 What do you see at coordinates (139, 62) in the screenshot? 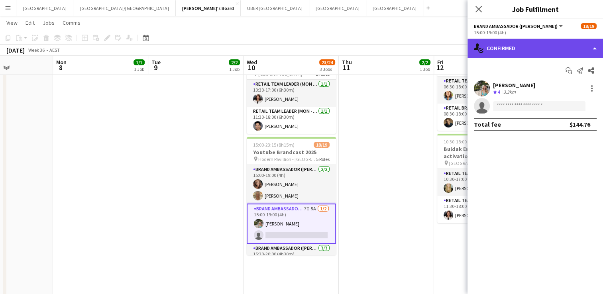
I see `span: 1/1` at bounding box center [139, 62].